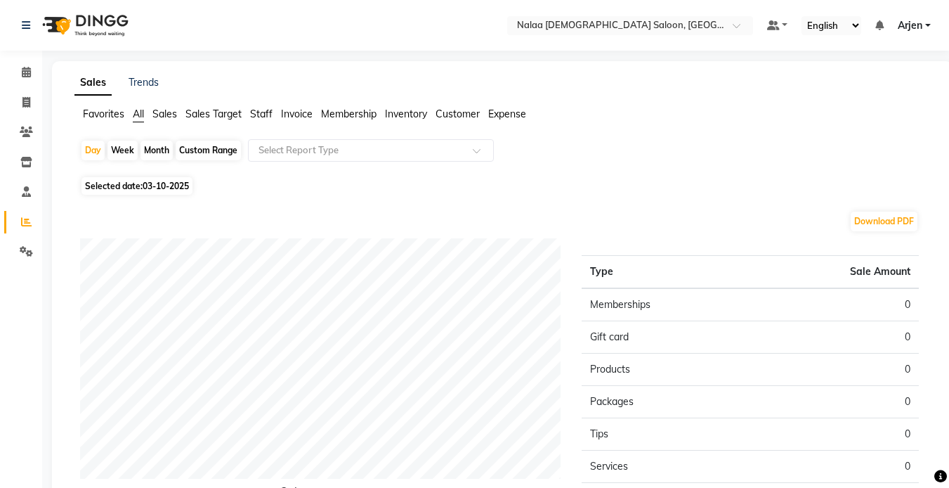 The height and width of the screenshot is (488, 949). What do you see at coordinates (884, 221) in the screenshot?
I see `button: Download PDF` at bounding box center [884, 221].